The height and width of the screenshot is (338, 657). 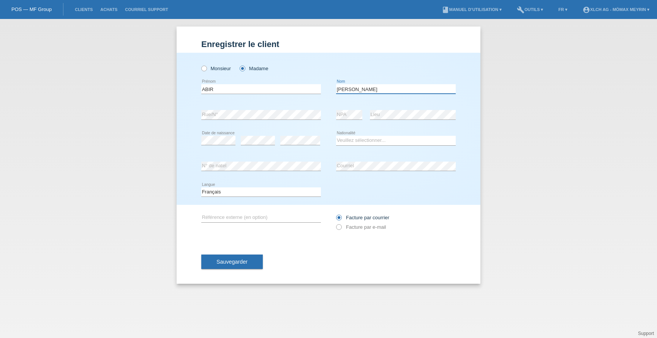 I want to click on a: Clients, so click(x=84, y=9).